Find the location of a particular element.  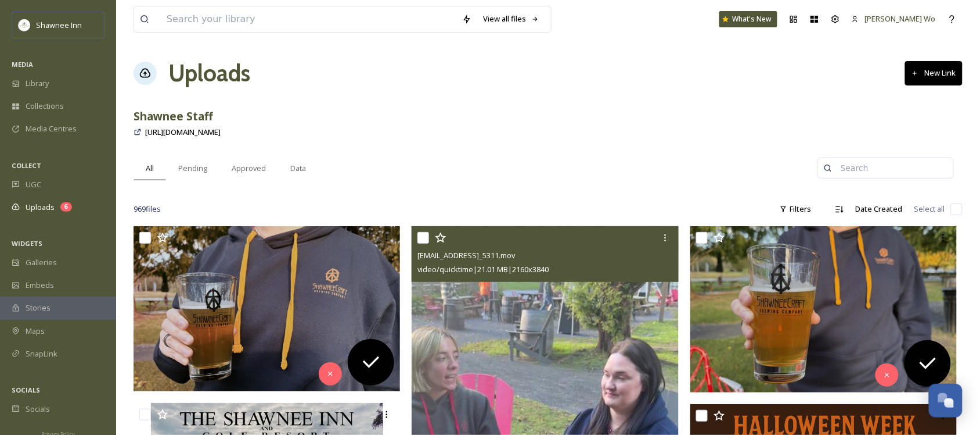

span: MEDIA is located at coordinates (22, 64).